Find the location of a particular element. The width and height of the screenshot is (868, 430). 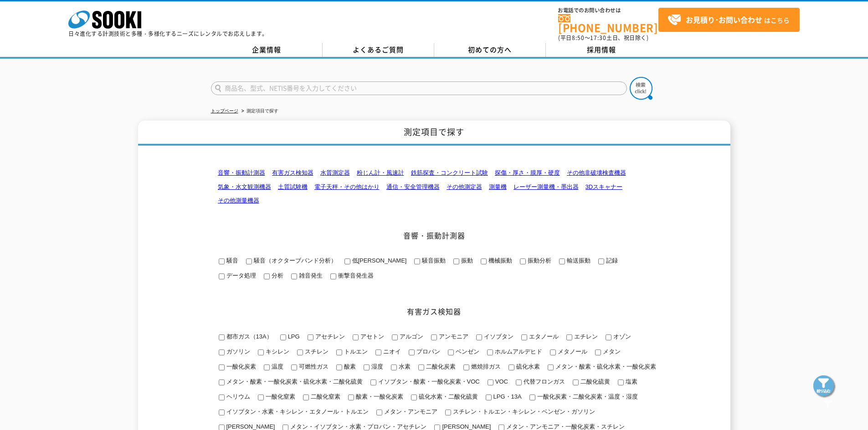

h2: 有害ガス検知器 is located at coordinates (434, 311).